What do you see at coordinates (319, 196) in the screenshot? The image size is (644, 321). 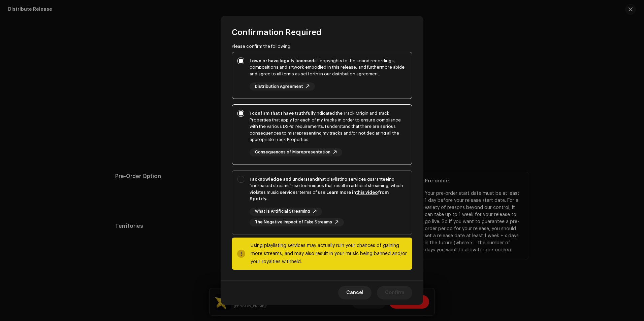 I see `strong: Learn more in from Spotify.` at bounding box center [319, 196].